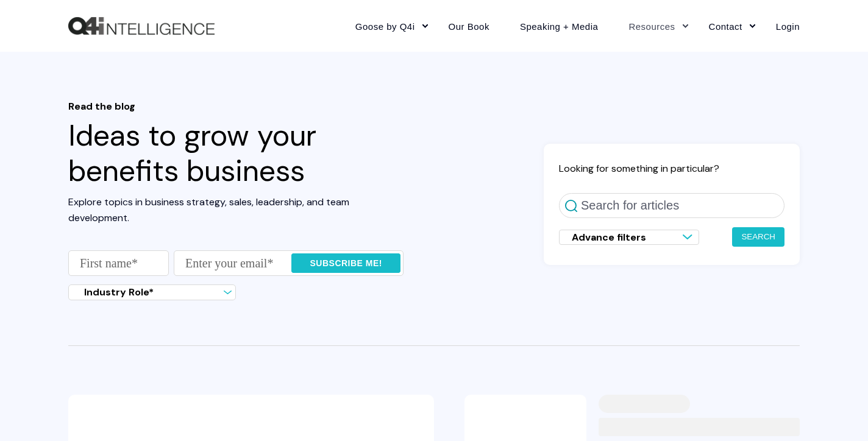 This screenshot has height=441, width=868. I want to click on input: Enter your email*, so click(288, 263).